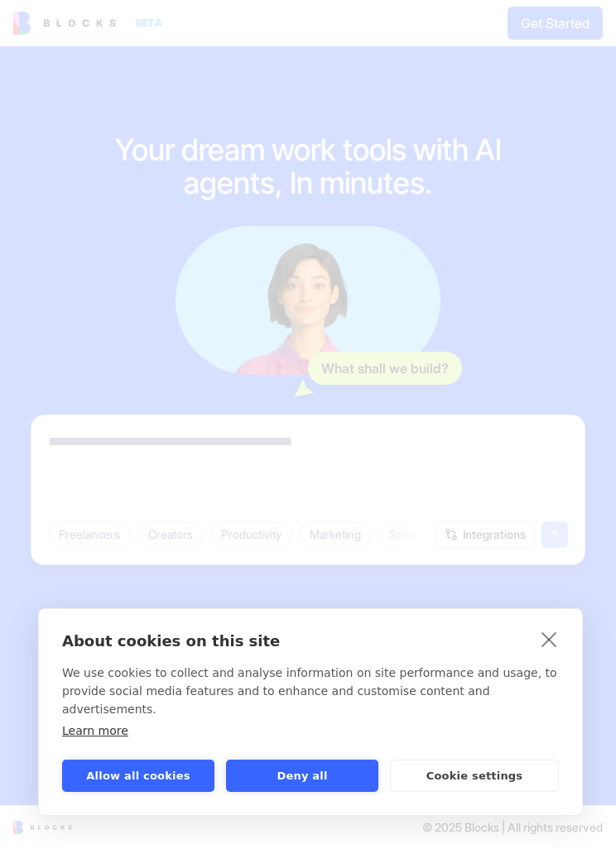 Image resolution: width=616 pixels, height=849 pixels. What do you see at coordinates (170, 641) in the screenshot?
I see `strong: About cookies on this site` at bounding box center [170, 641].